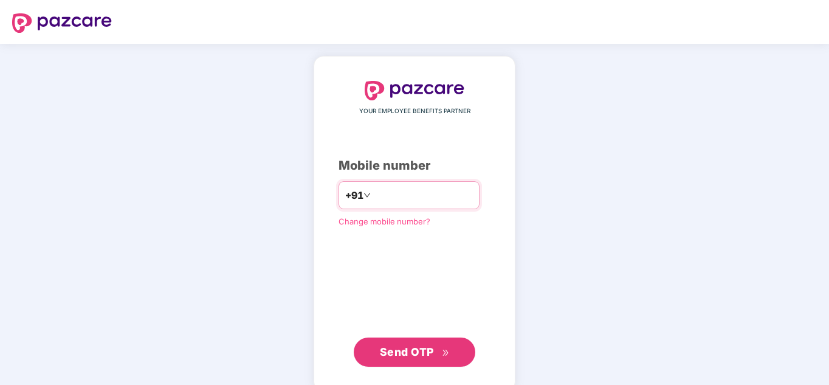  Describe the element at coordinates (367, 195) in the screenshot. I see `span: down` at that location.